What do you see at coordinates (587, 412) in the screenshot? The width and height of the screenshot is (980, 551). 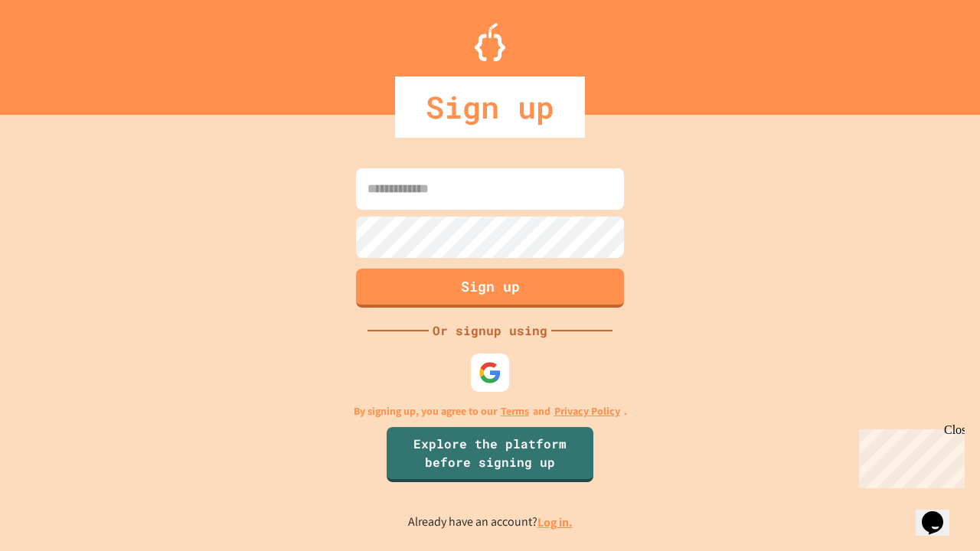 I see `a: Privacy Policy` at bounding box center [587, 412].